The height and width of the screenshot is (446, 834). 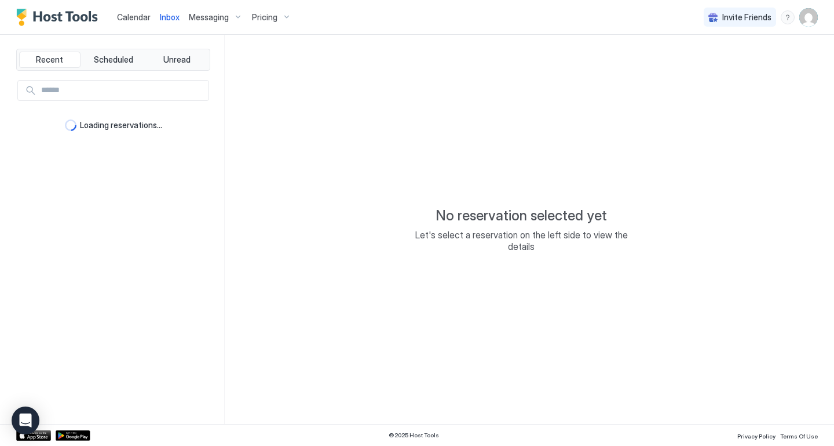 I want to click on a: Host Tools Logo, so click(x=60, y=17).